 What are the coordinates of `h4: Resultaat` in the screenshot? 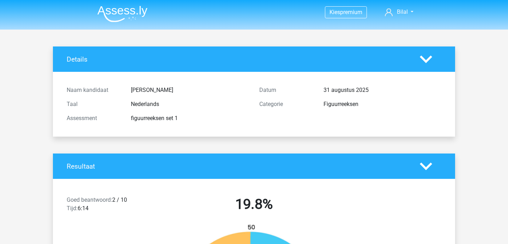 It's located at (238, 166).